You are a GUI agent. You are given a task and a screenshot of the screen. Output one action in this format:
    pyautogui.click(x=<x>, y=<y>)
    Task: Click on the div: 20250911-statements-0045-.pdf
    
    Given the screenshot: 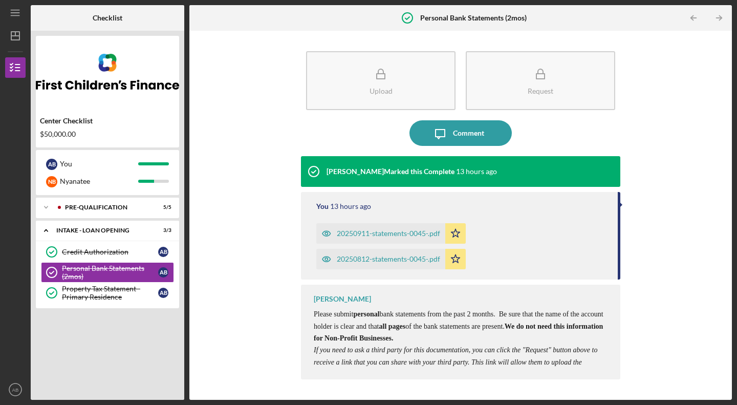 What is the action you would take?
    pyautogui.click(x=388, y=233)
    